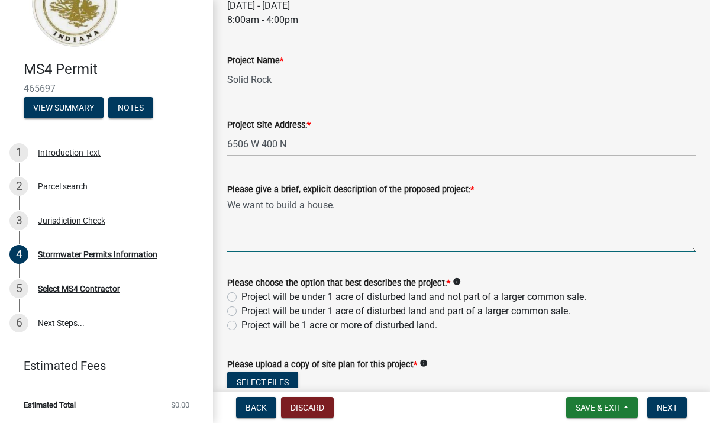 This screenshot has height=423, width=710. Describe the element at coordinates (666, 407) in the screenshot. I see `span: Next` at that location.